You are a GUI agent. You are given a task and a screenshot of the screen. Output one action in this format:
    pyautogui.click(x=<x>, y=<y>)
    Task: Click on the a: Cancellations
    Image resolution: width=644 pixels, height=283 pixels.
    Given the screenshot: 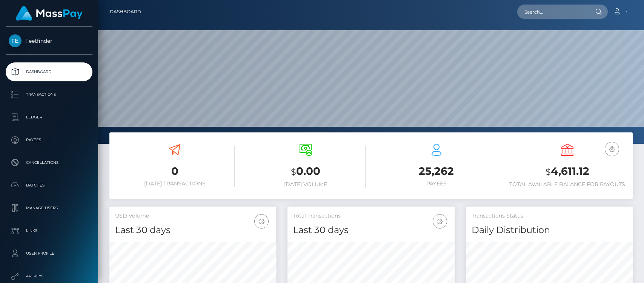 What is the action you would take?
    pyautogui.click(x=49, y=162)
    